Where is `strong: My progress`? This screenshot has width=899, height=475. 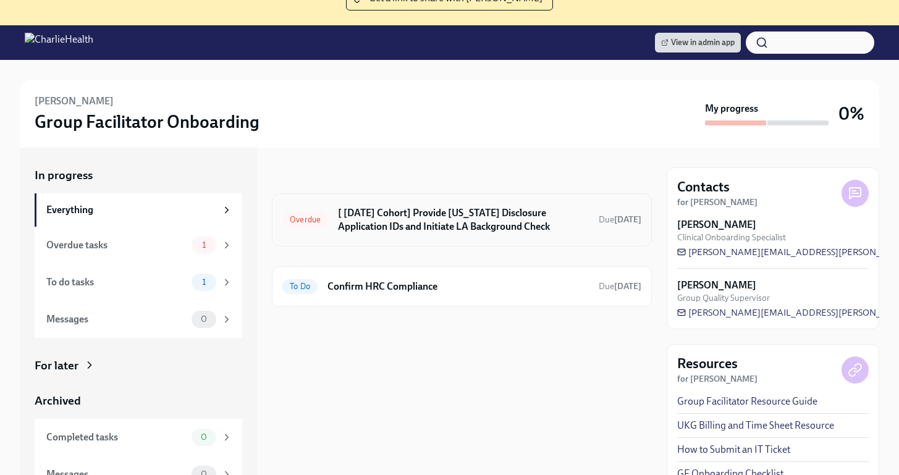 strong: My progress is located at coordinates (731, 109).